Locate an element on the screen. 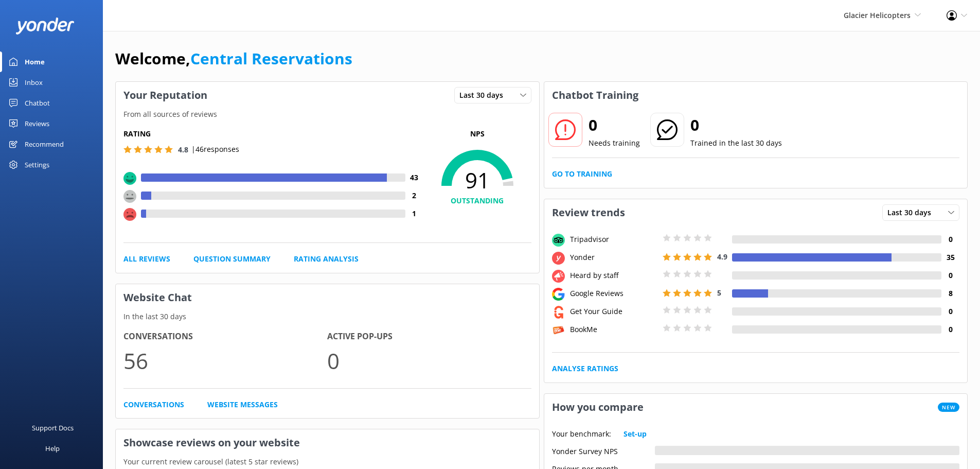 This screenshot has height=469, width=980. p: In the last 30 days is located at coordinates (328, 317).